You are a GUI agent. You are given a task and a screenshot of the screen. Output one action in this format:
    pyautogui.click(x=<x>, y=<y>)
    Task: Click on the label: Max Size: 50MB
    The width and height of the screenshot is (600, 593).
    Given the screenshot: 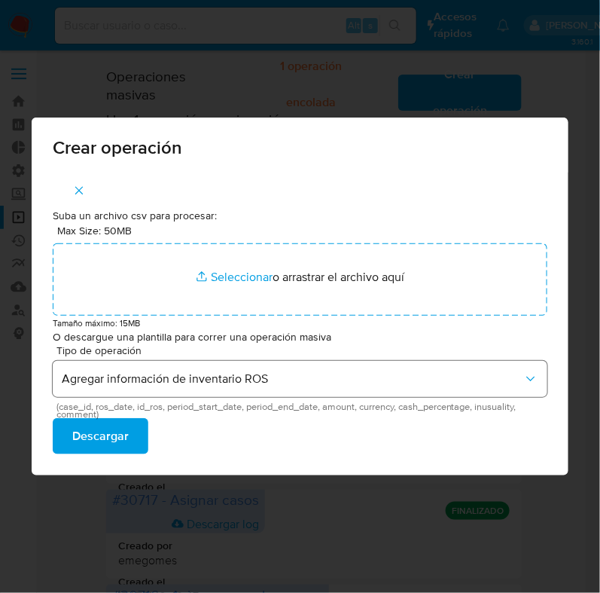 What is the action you would take?
    pyautogui.click(x=94, y=230)
    